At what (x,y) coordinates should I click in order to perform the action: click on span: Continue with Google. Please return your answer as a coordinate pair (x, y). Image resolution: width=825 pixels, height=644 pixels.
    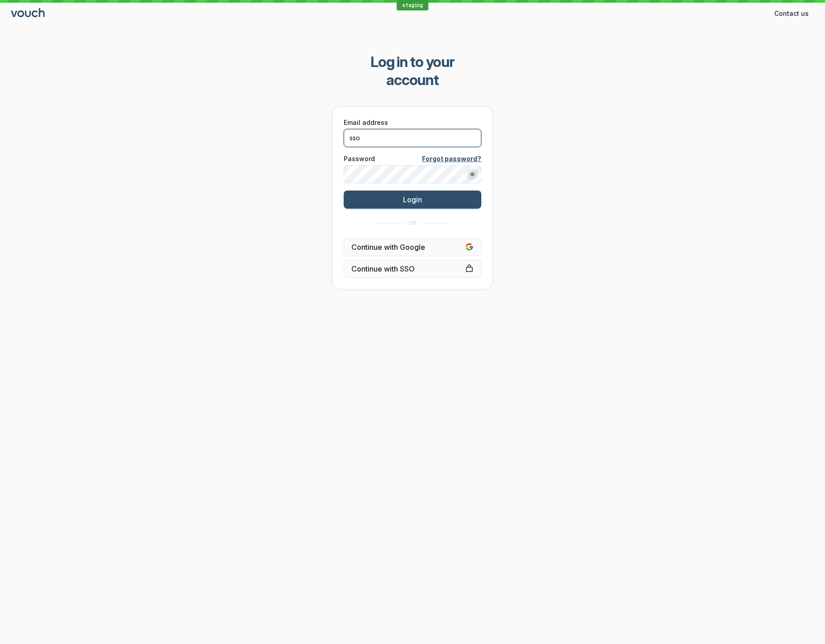
    Looking at the image, I should click on (412, 247).